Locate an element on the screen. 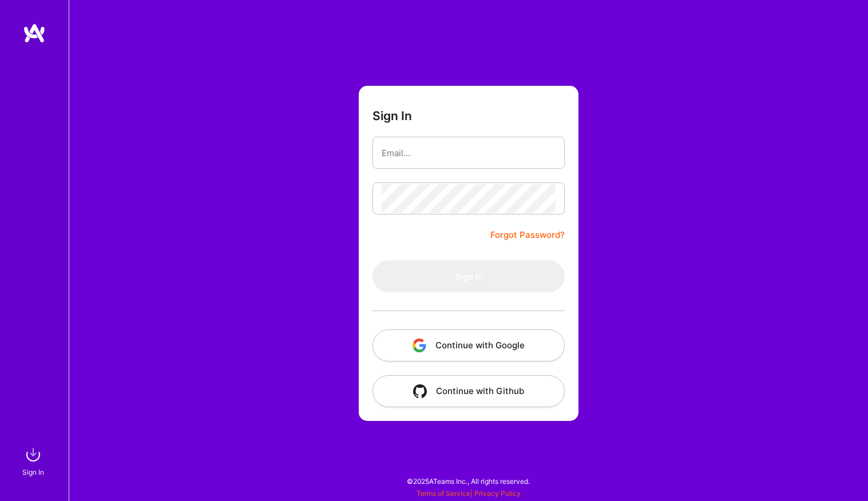 This screenshot has width=868, height=501. a: sign inSign In is located at coordinates (34, 460).